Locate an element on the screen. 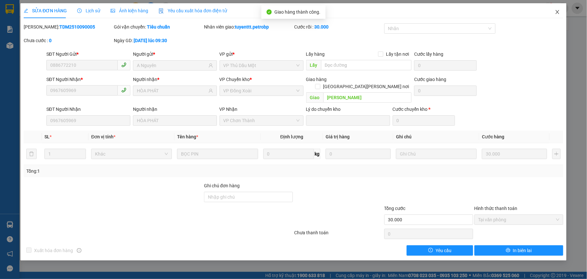 The height and width of the screenshot is (279, 587). div: SĐT Người Gửi is located at coordinates (88, 54).